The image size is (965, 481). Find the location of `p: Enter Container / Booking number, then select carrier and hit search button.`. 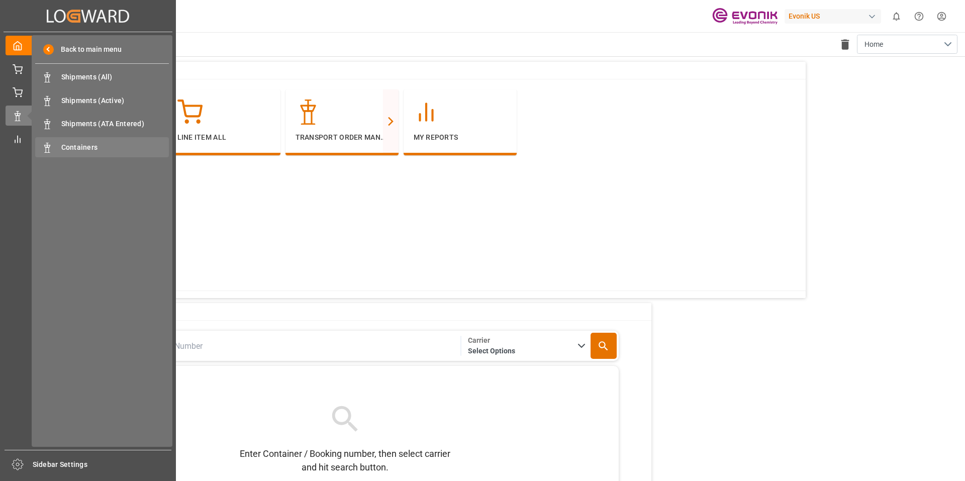

p: Enter Container / Booking number, then select carrier and hit search button. is located at coordinates (345, 461).